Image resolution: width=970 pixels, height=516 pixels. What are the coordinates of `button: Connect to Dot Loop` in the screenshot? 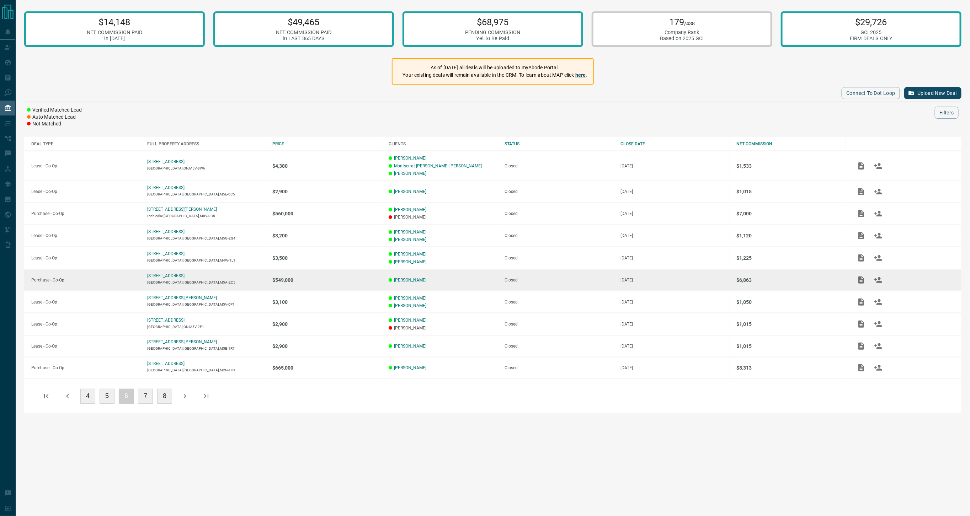 It's located at (871, 93).